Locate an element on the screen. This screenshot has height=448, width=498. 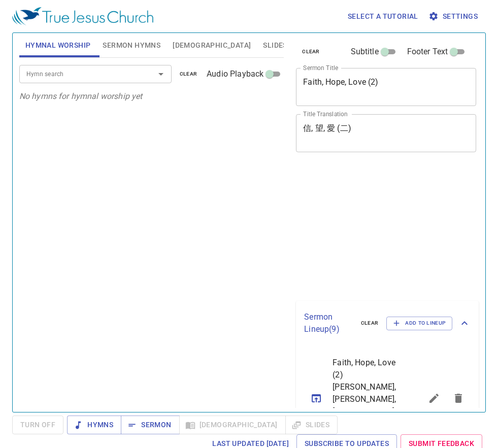
i: No hymns for hymnal worship yet is located at coordinates (81, 96).